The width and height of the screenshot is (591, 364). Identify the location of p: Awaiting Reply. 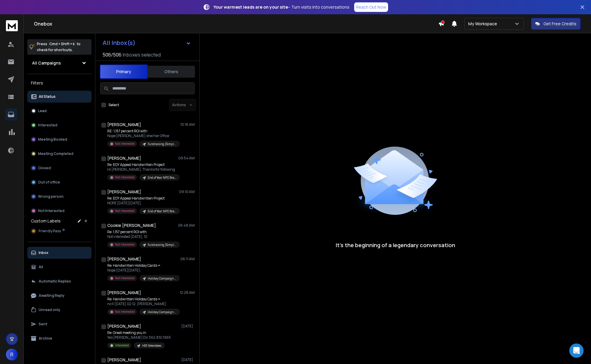
(52, 296).